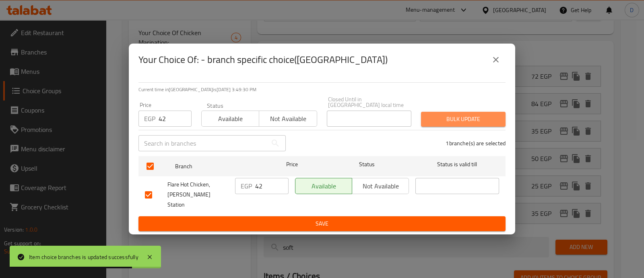  What do you see at coordinates (464, 119) in the screenshot?
I see `button: Bulk update` at bounding box center [464, 119].